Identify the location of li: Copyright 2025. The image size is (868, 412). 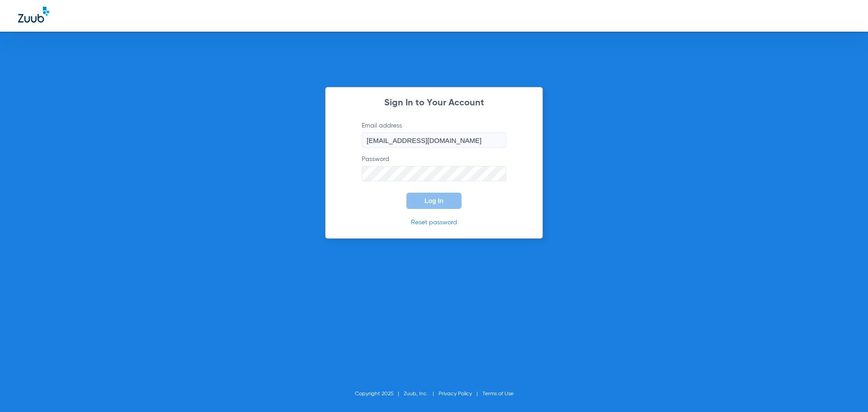
(379, 394).